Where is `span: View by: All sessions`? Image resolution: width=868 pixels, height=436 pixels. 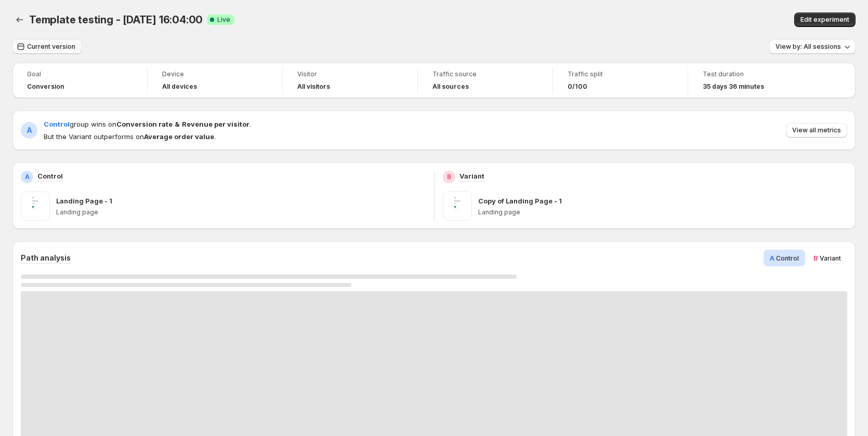 span: View by: All sessions is located at coordinates (808, 46).